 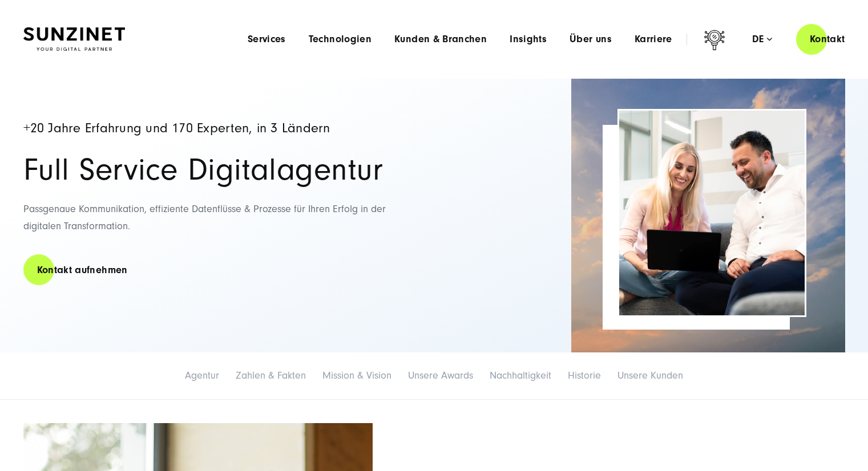 I want to click on a: Kunden & Branchen, so click(x=440, y=39).